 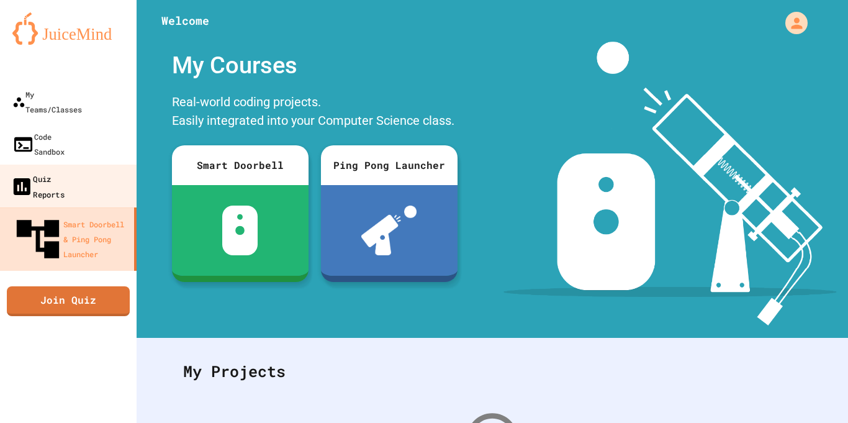 I want to click on div: Smart Doorbell & Ping Pong Launcher, so click(x=71, y=239).